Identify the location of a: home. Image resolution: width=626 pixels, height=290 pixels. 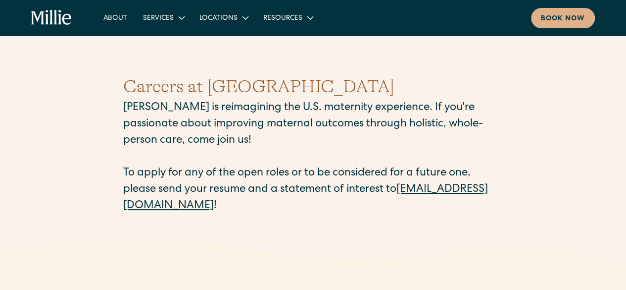
(51, 18).